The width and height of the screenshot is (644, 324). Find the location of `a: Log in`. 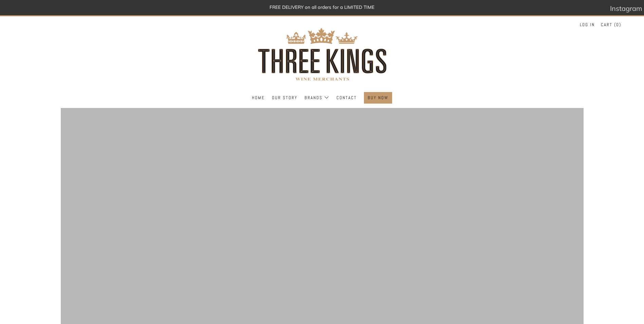

a: Log in is located at coordinates (587, 25).